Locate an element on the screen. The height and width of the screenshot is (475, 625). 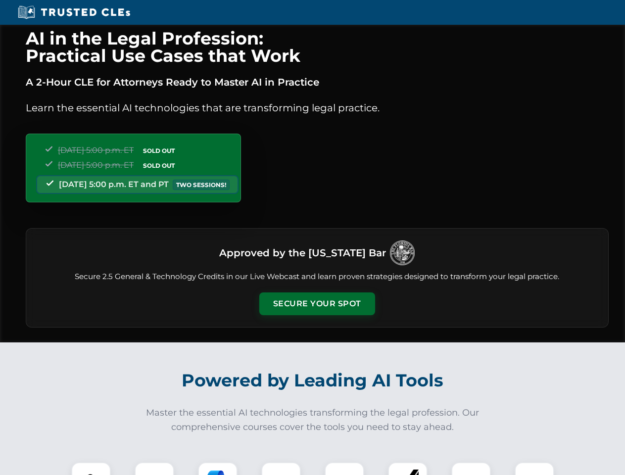
button: Secure Your Spot is located at coordinates (317, 304).